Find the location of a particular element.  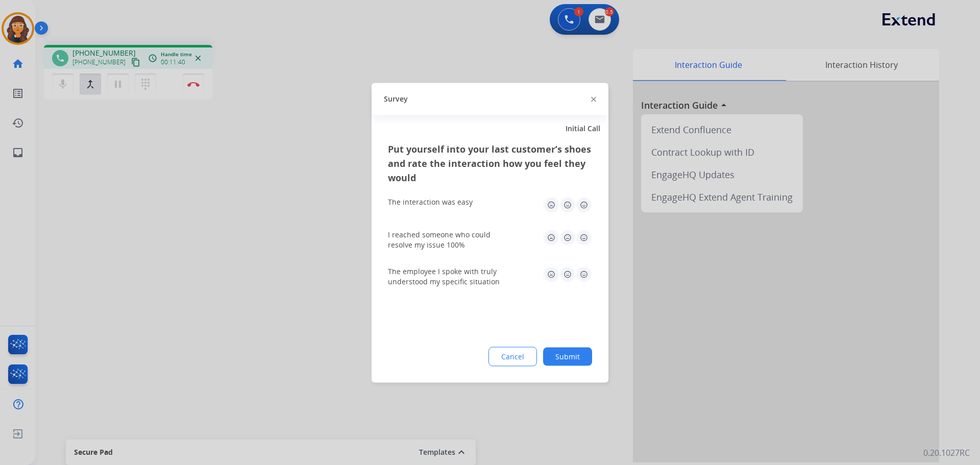

button: Cancel is located at coordinates (513, 356).